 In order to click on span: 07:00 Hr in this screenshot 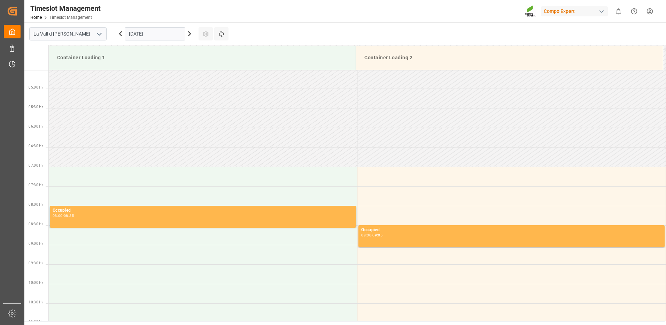, I will do `click(36, 165)`.